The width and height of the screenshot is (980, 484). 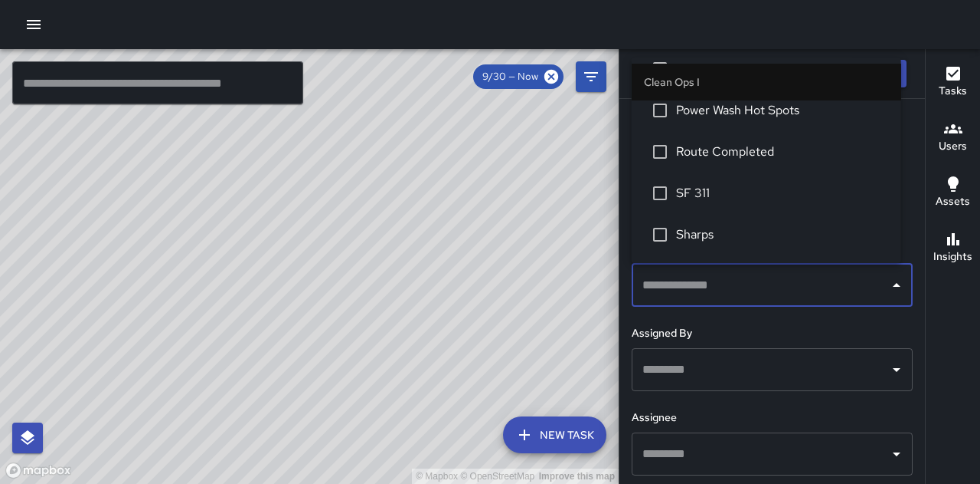 What do you see at coordinates (953, 257) in the screenshot?
I see `h6: Insights` at bounding box center [953, 257].